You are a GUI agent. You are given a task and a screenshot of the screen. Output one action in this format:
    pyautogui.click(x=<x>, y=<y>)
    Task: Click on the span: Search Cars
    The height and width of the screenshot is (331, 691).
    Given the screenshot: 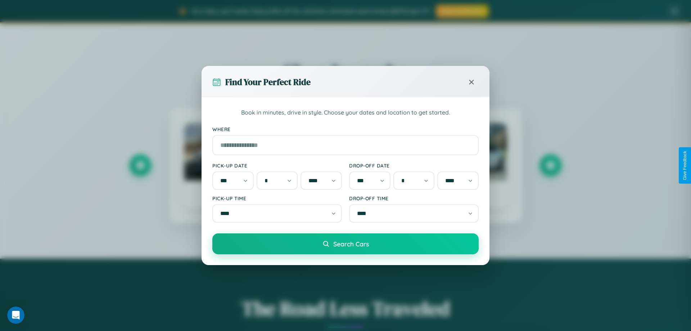 What is the action you would take?
    pyautogui.click(x=351, y=244)
    